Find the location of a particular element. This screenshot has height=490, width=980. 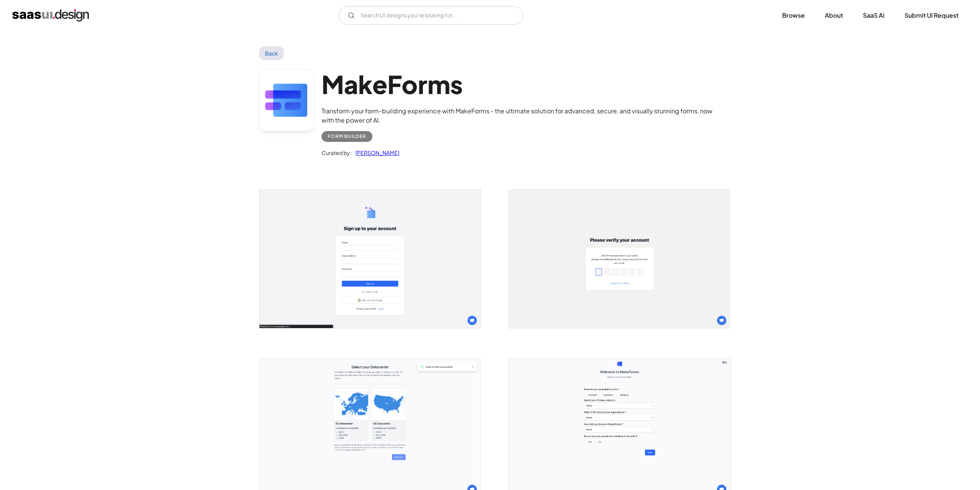

div: Curated by: is located at coordinates (336, 153).